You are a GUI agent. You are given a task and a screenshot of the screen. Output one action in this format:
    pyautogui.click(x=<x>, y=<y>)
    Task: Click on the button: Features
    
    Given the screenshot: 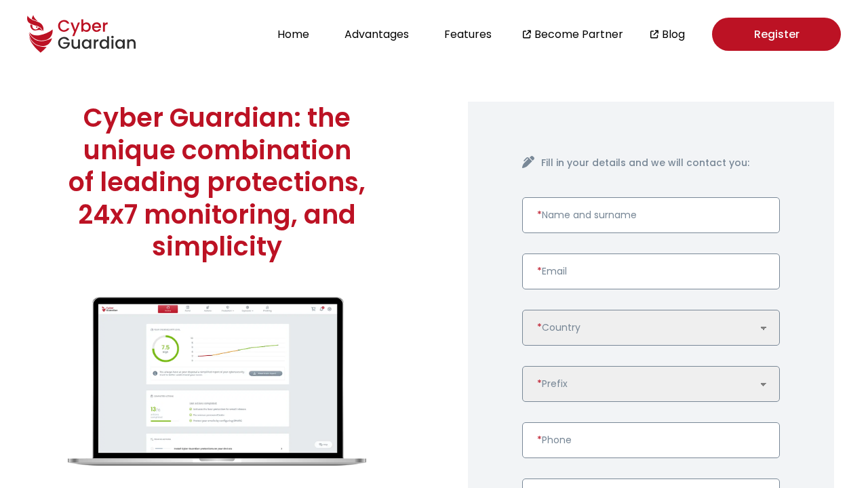 What is the action you would take?
    pyautogui.click(x=468, y=34)
    